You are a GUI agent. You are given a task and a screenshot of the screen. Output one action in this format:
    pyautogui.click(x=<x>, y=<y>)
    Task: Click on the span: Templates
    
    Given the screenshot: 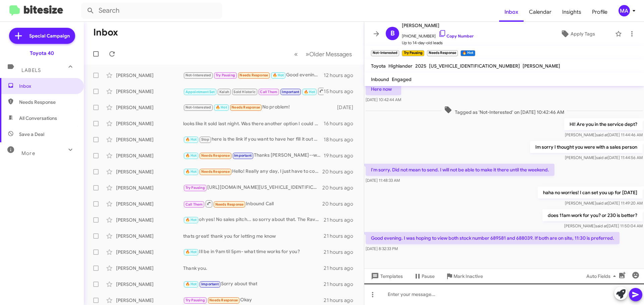 What is the action you would take?
    pyautogui.click(x=386, y=276)
    